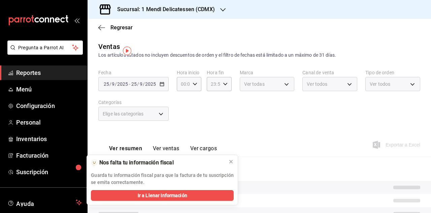 The width and height of the screenshot is (431, 213). Describe the element at coordinates (189, 72) in the screenshot. I see `label: Hora inicio` at that location.